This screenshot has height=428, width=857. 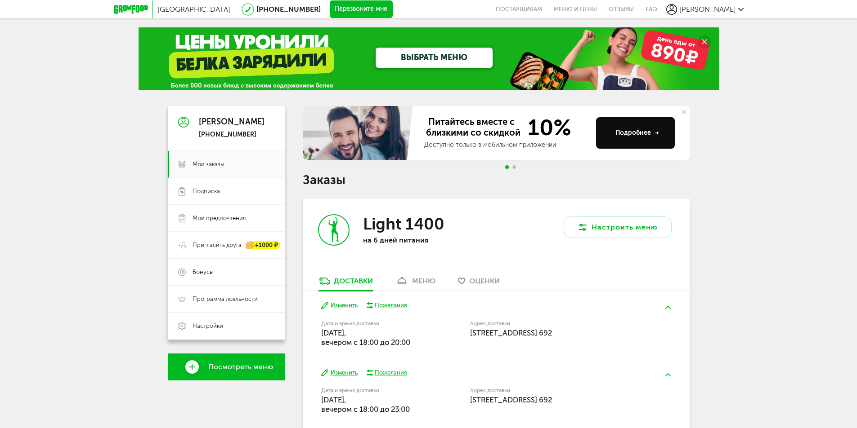 I want to click on span: Мои предпочтения, so click(x=219, y=219).